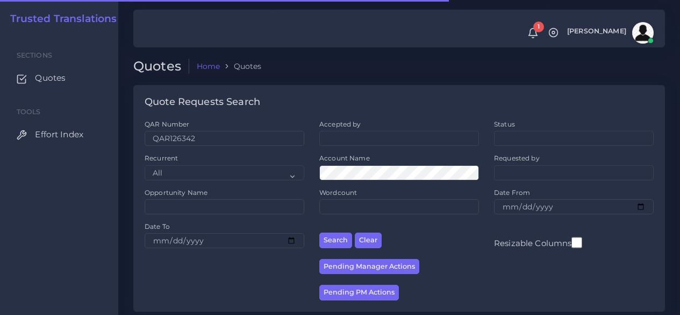 This screenshot has width=680, height=315. I want to click on label: Recurrent, so click(161, 158).